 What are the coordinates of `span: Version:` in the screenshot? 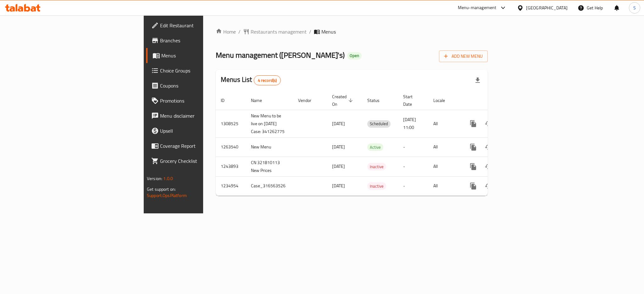 It's located at (154, 179).